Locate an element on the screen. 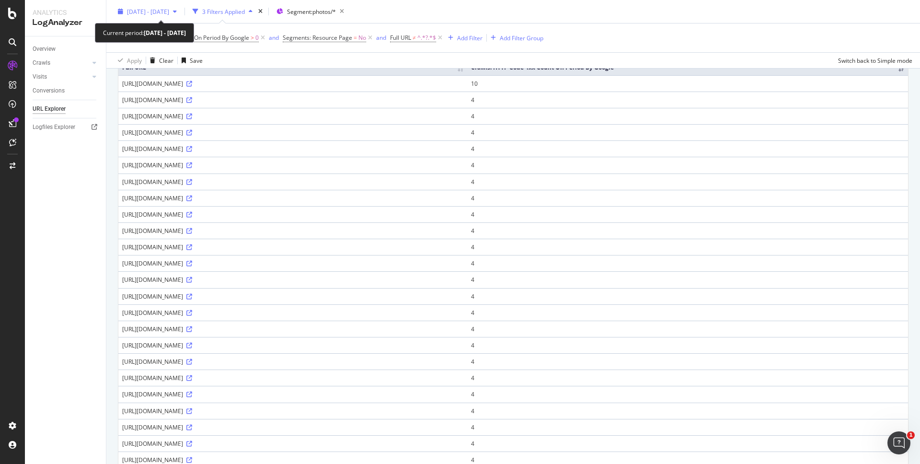 This screenshot has width=920, height=464. div: Visits is located at coordinates (40, 77).